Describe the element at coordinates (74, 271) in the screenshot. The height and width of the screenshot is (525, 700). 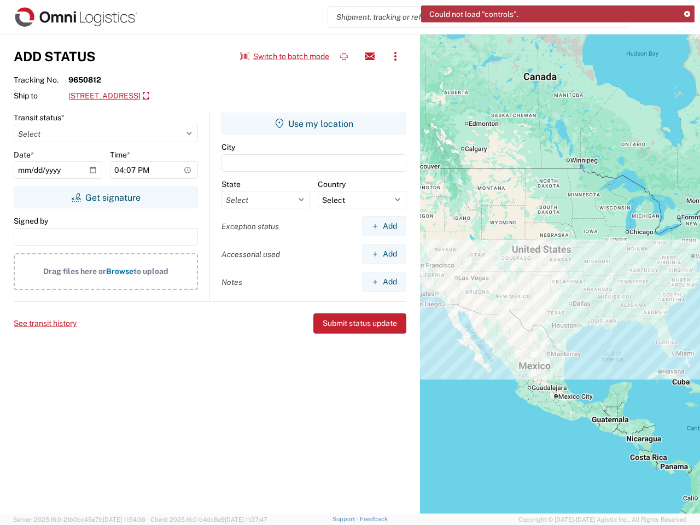
I see `span: Drag files here or` at that location.